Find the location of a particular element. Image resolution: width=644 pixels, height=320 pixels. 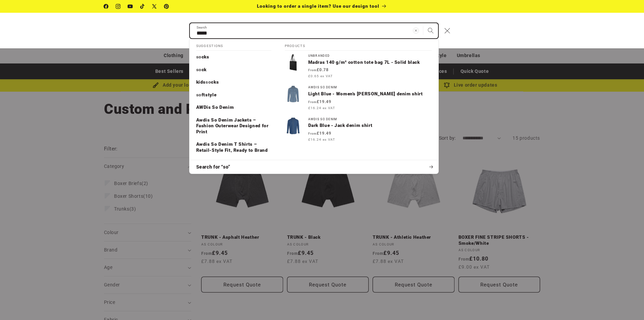

span: ftstyle is located at coordinates (209, 95).